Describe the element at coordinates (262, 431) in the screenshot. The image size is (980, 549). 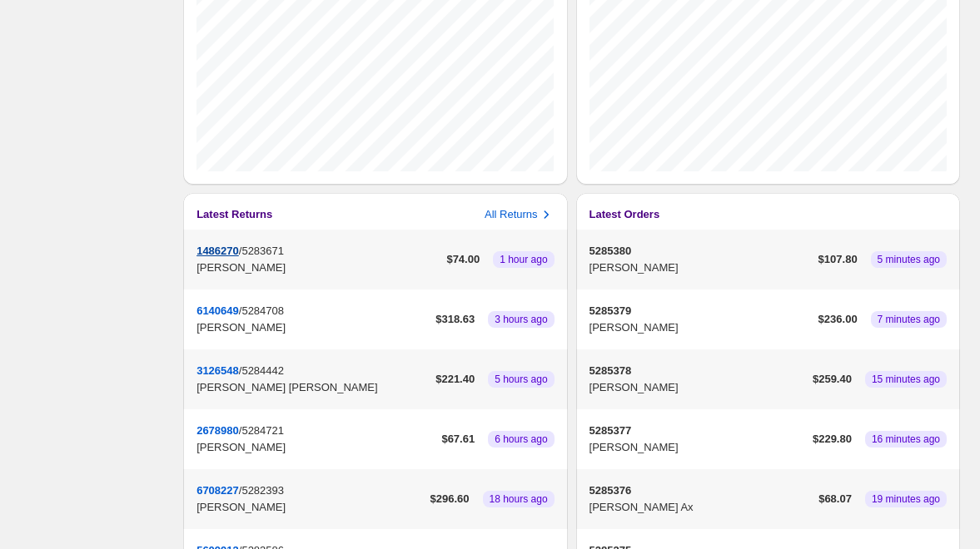
I see `span: 5284721` at that location.